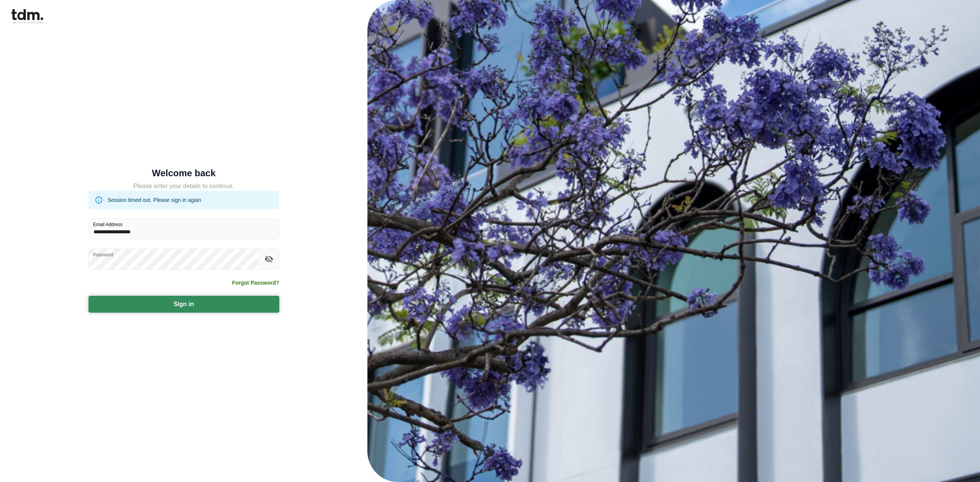 This screenshot has height=482, width=980. I want to click on h5: Welcome back, so click(183, 173).